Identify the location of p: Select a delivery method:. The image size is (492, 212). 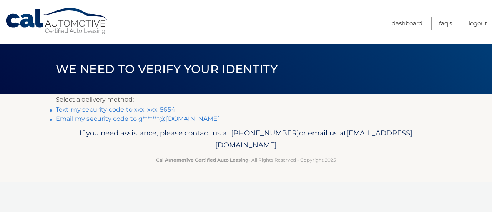
(246, 99).